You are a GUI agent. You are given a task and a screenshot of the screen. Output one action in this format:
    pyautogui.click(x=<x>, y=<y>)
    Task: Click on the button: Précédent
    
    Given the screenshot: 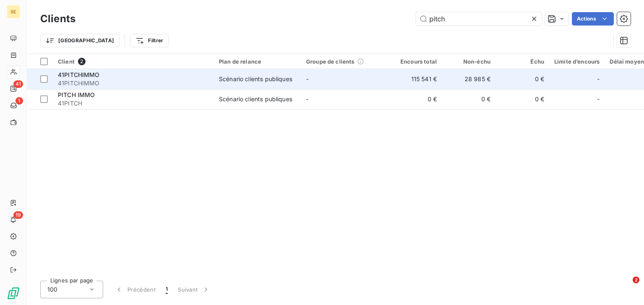 What is the action you would take?
    pyautogui.click(x=135, y=290)
    